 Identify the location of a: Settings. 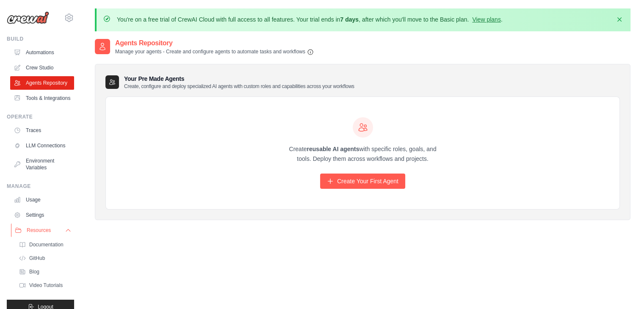
(42, 215).